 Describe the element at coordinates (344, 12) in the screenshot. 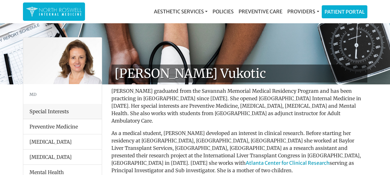

I see `a: Patient Portal` at that location.